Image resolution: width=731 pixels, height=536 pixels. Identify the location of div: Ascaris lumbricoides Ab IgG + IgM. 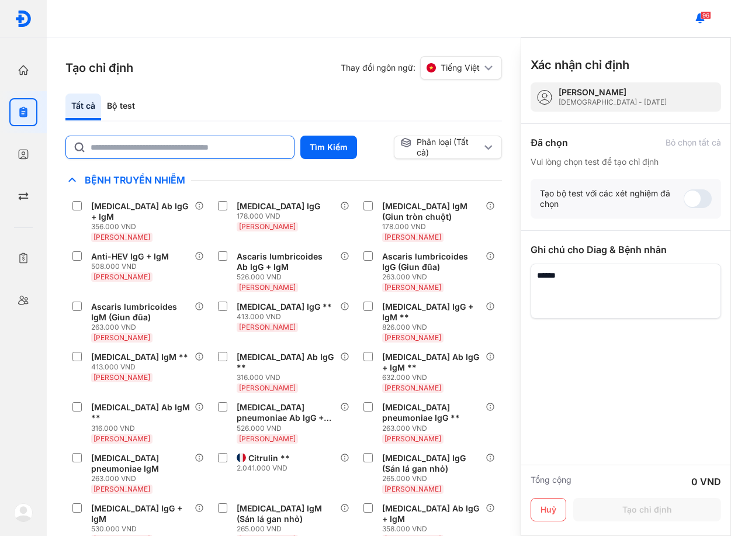
(286, 262).